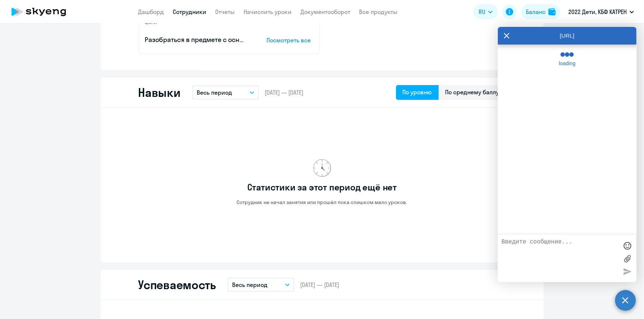 This screenshot has height=319, width=644. I want to click on div: По среднему баллу, so click(472, 92).